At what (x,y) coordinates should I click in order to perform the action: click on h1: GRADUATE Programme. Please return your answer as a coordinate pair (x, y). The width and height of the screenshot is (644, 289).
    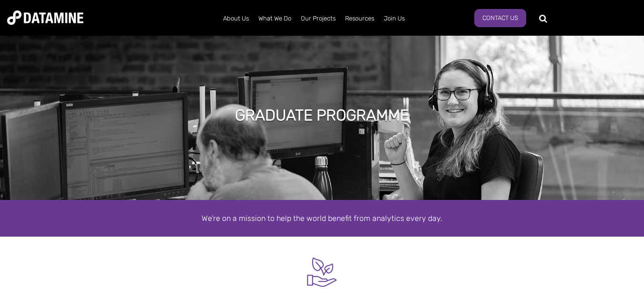
    Looking at the image, I should click on (322, 115).